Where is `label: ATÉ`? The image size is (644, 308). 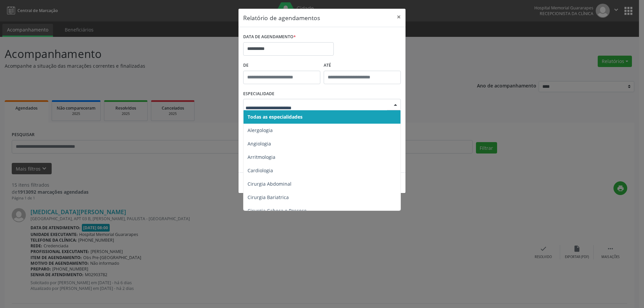
label: ATÉ is located at coordinates (362, 65).